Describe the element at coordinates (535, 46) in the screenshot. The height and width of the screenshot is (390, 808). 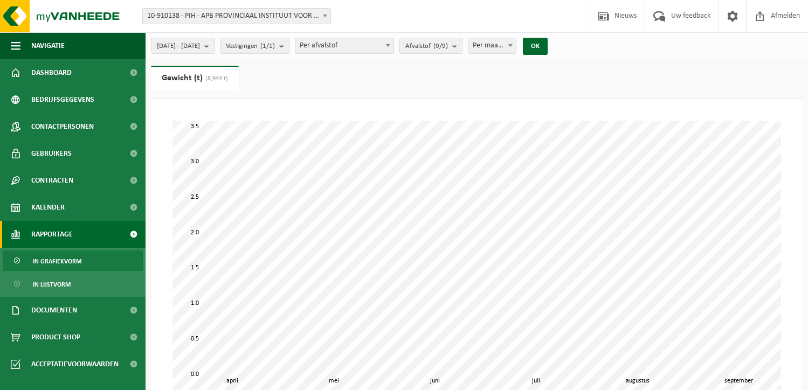
I see `button: OK` at that location.